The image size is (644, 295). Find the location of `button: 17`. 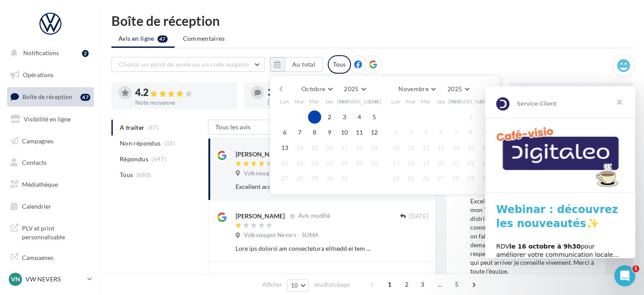

button: 17 is located at coordinates (397, 163).